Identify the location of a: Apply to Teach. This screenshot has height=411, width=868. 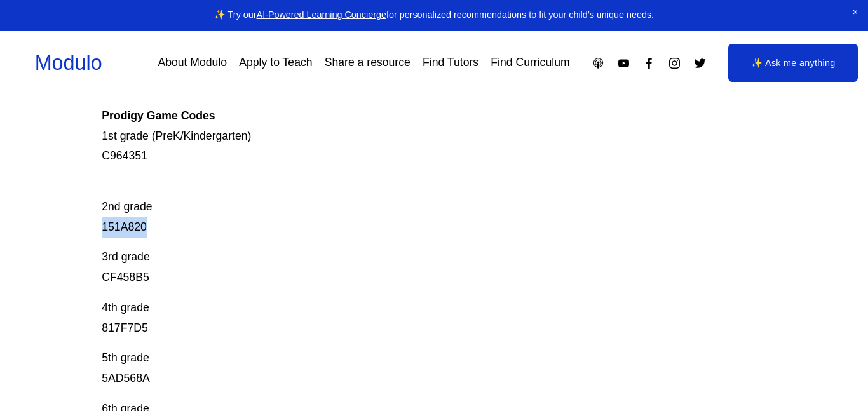
(275, 63).